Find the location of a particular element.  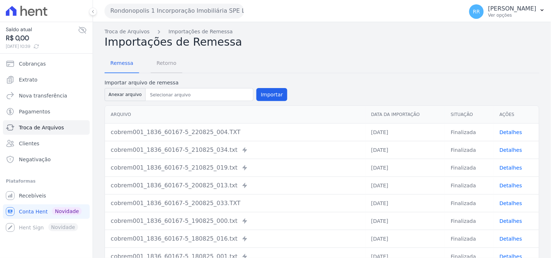

div: Plataformas is located at coordinates (46, 182).